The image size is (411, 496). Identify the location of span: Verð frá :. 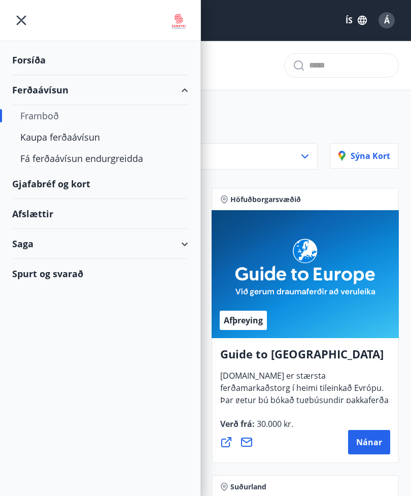
(257, 428).